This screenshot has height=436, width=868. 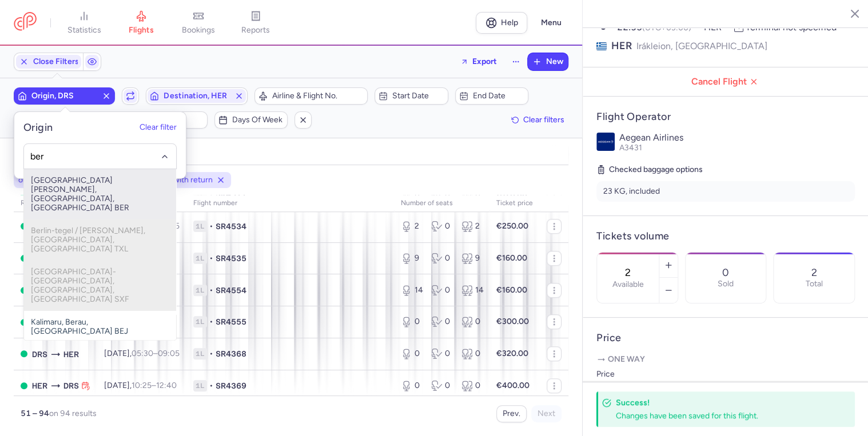 I want to click on a: reports, so click(x=256, y=23).